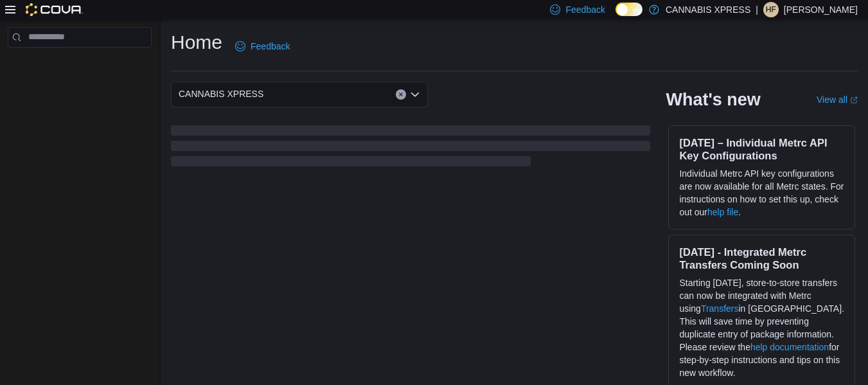 Image resolution: width=868 pixels, height=385 pixels. Describe the element at coordinates (790, 347) in the screenshot. I see `a: help documentation` at that location.